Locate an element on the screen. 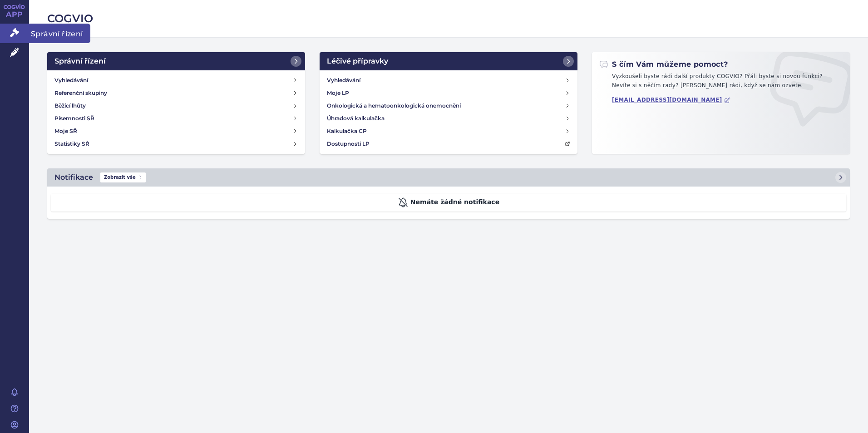 This screenshot has height=433, width=868. a: Kalkulačka CP is located at coordinates (449, 132).